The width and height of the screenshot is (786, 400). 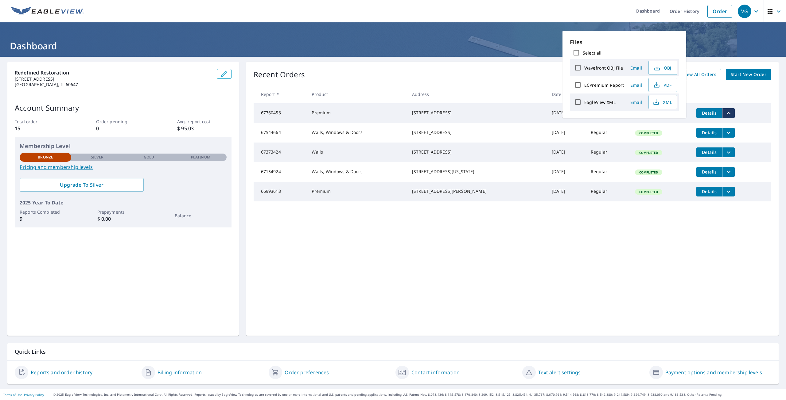 I want to click on a: Start New Order, so click(x=748, y=75).